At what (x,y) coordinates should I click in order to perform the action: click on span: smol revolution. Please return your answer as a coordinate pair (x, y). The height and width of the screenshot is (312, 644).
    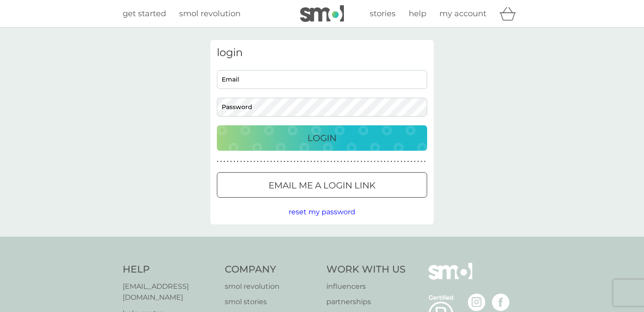
    Looking at the image, I should click on (210, 13).